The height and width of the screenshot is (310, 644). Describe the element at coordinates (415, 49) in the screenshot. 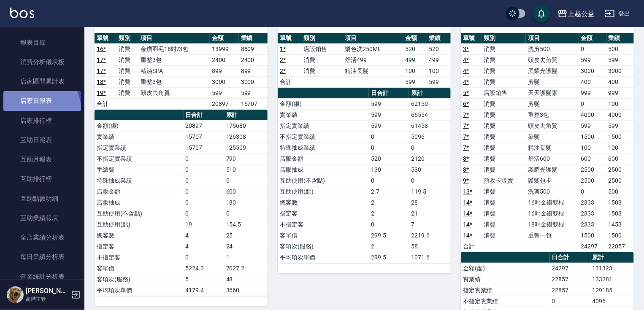

I see `td: 520` at that location.